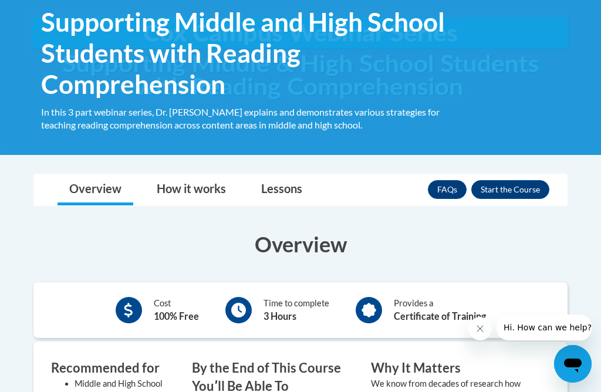 The image size is (601, 392). Describe the element at coordinates (280, 316) in the screenshot. I see `b: 3 Hours` at that location.